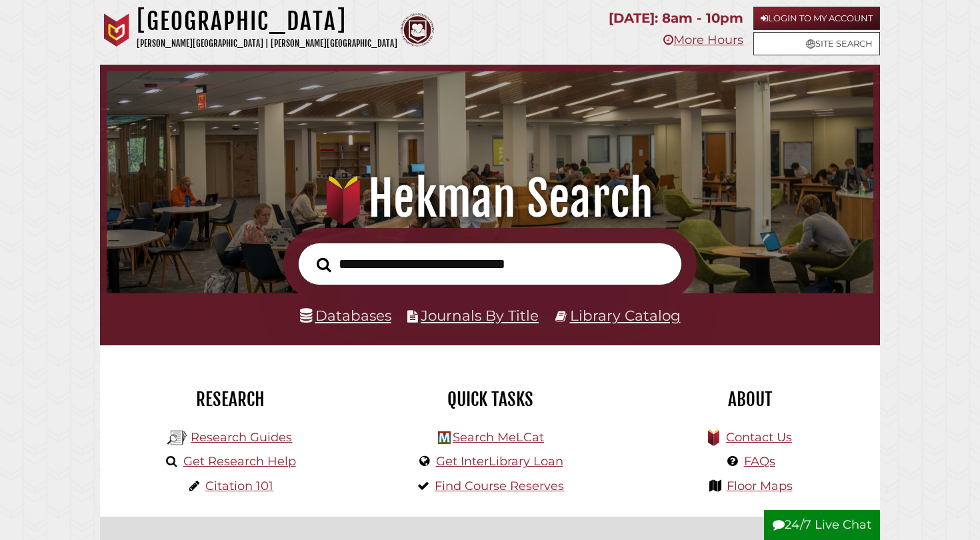 This screenshot has height=540, width=980. What do you see at coordinates (817, 18) in the screenshot?
I see `a: Login to My Account` at bounding box center [817, 18].